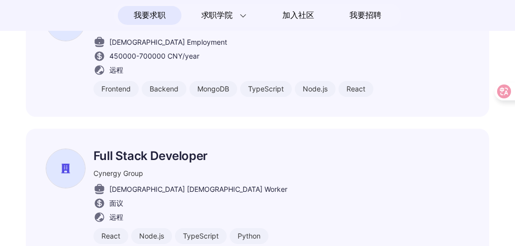 This screenshot has width=515, height=246. I want to click on span: 我要招聘, so click(365, 15).